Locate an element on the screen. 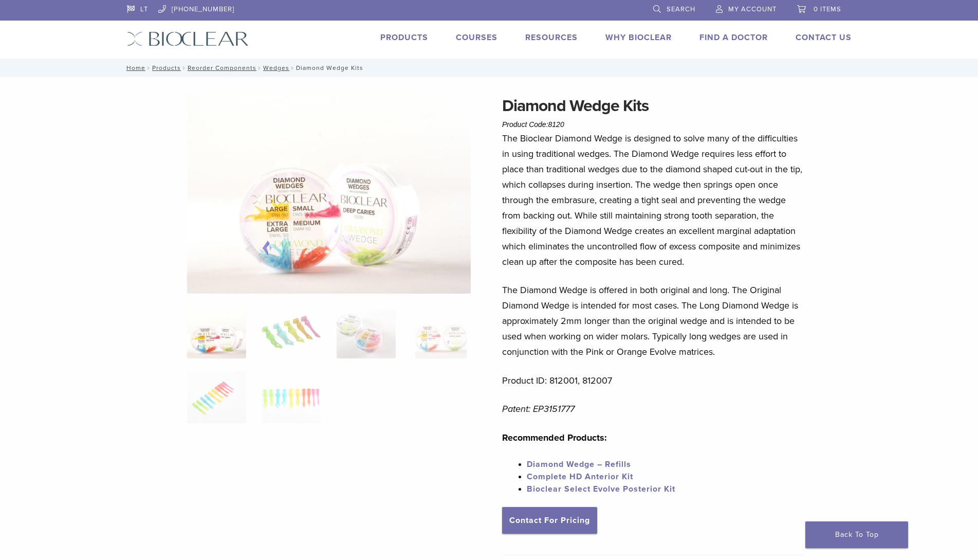 The height and width of the screenshot is (560, 978). a: Wedges is located at coordinates (276, 68).